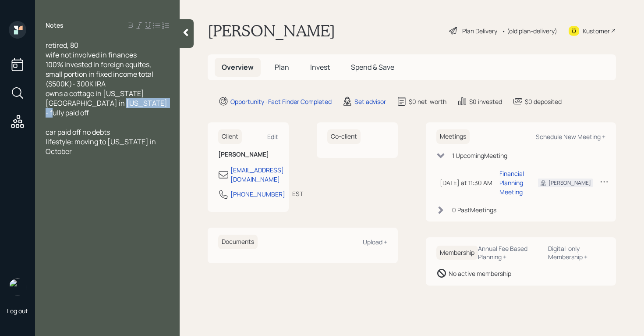 The width and height of the screenshot is (644, 336). What do you see at coordinates (282, 67) in the screenshot?
I see `span: Plan` at bounding box center [282, 67].